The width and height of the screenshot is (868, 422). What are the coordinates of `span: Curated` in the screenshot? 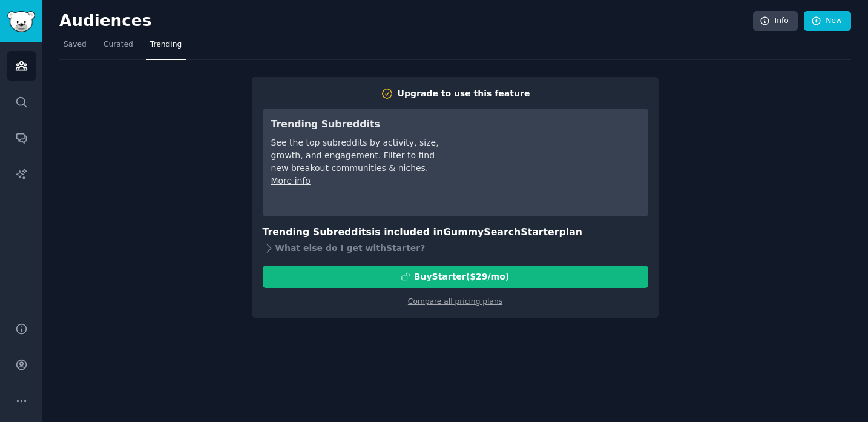 It's located at (118, 45).